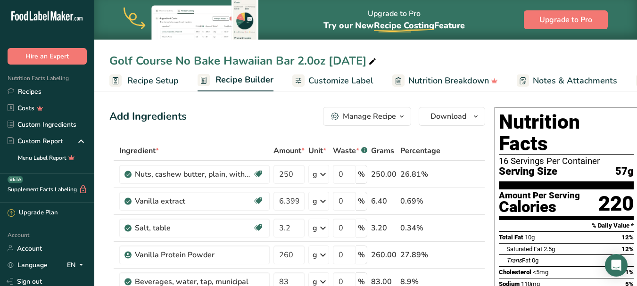 This screenshot has width=637, height=286. Describe the element at coordinates (194, 174) in the screenshot. I see `div: Nuts, cashew butter, plain, without salt added` at that location.